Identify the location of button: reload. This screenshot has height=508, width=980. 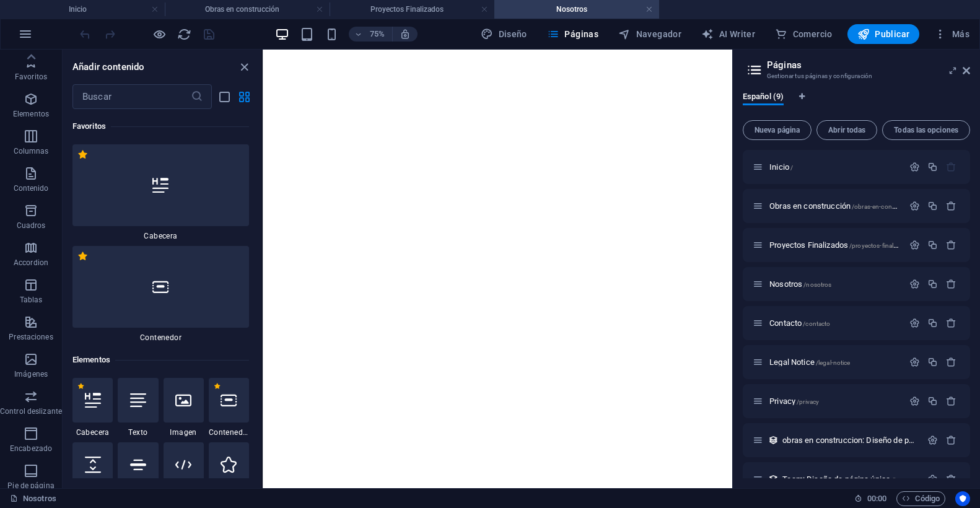
(184, 34).